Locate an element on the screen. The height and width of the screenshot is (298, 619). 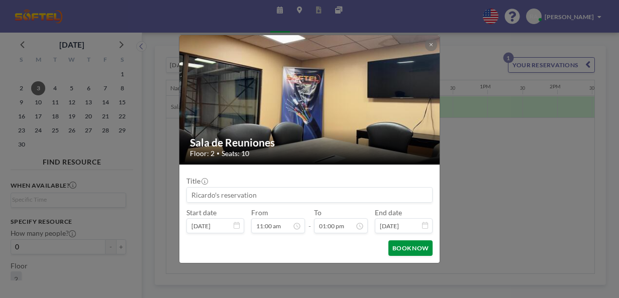
input: Ricardo's reservation is located at coordinates (309, 195).